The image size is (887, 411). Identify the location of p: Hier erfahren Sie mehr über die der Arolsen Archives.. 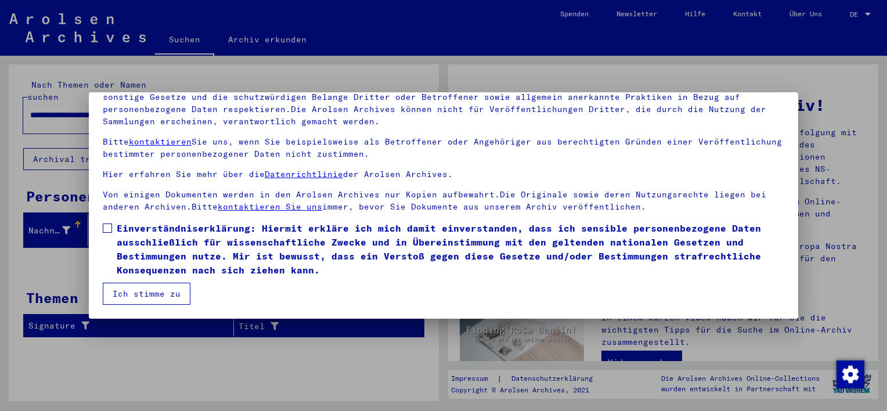
(443, 174).